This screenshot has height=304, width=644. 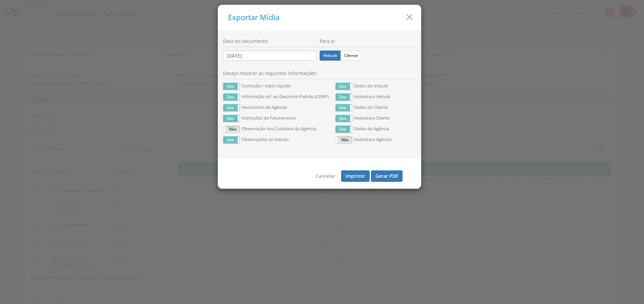 I want to click on button: Imprimir, so click(x=355, y=177).